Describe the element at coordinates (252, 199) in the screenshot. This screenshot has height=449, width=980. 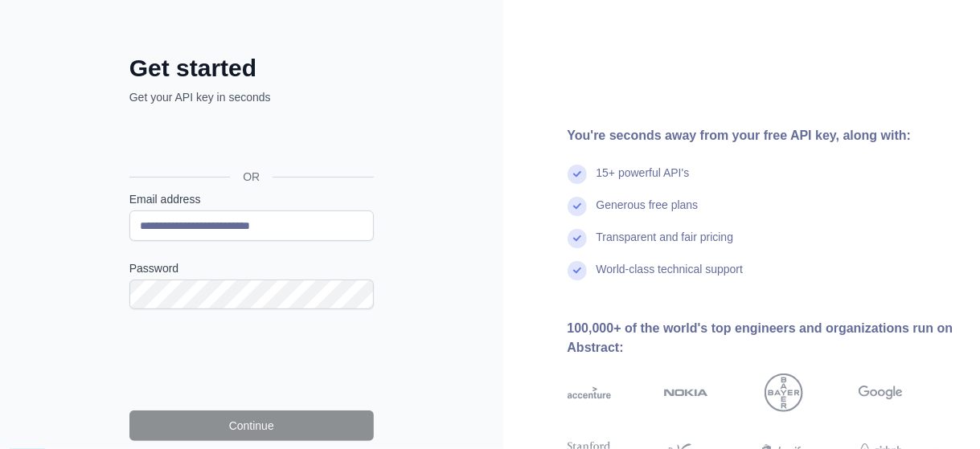
I see `label: Email address` at that location.